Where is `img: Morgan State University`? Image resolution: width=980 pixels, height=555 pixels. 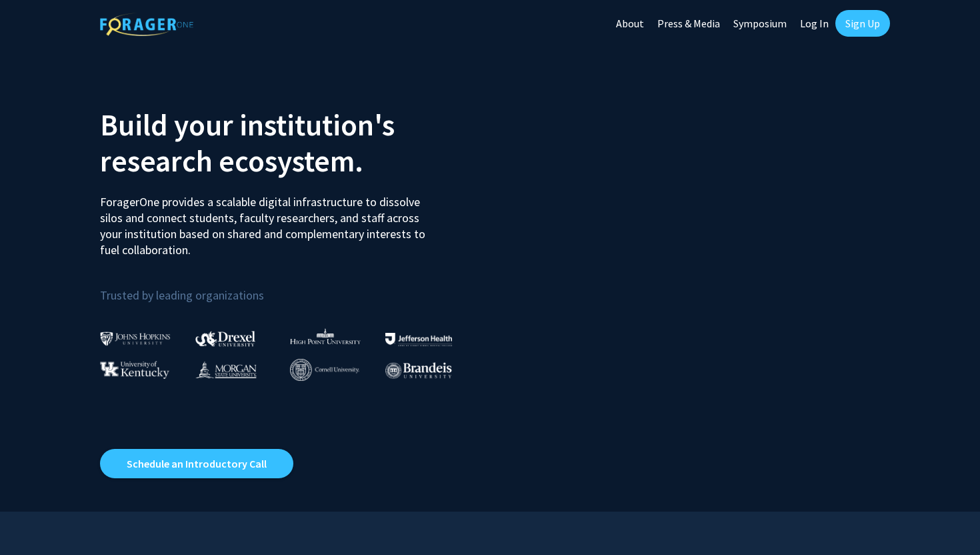 img: Morgan State University is located at coordinates (226, 370).